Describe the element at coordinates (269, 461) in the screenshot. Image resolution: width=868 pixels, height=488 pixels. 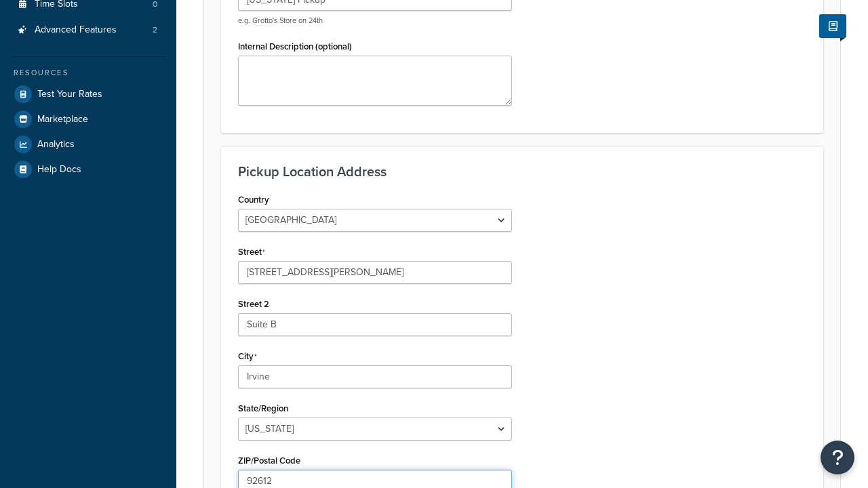
I see `label: ZIP/Postal Code` at that location.